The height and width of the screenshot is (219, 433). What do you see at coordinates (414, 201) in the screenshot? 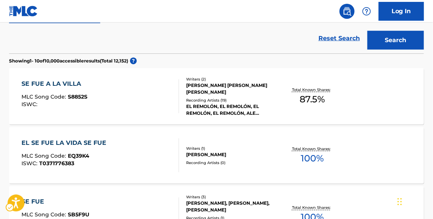
I see `div: Chat Widget` at bounding box center [414, 201].